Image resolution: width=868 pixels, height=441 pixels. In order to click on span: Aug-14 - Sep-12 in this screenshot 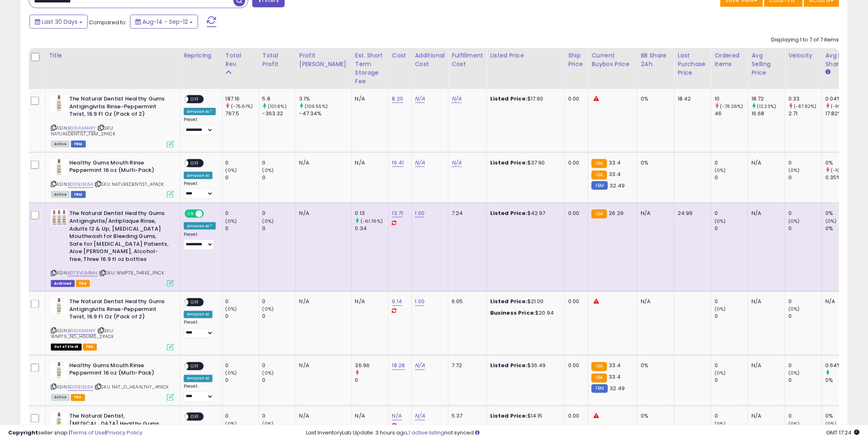, I will do `click(165, 22)`.